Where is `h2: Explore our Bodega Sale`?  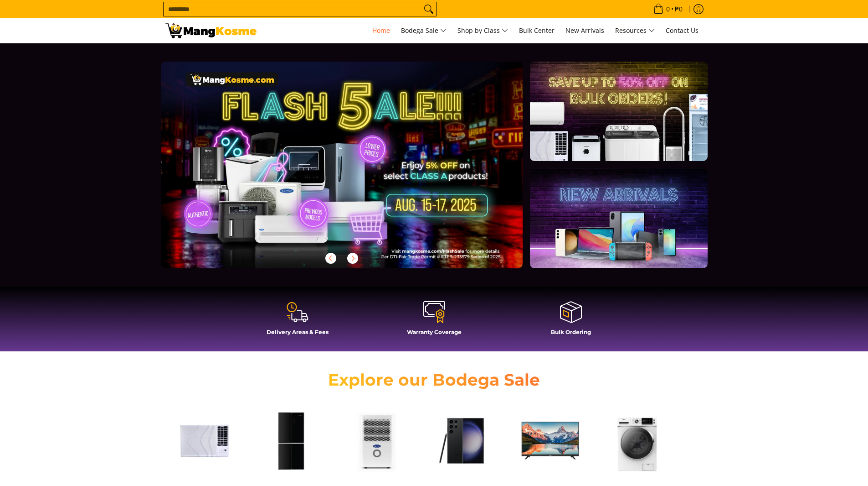 h2: Explore our Bodega Sale is located at coordinates (434, 379).